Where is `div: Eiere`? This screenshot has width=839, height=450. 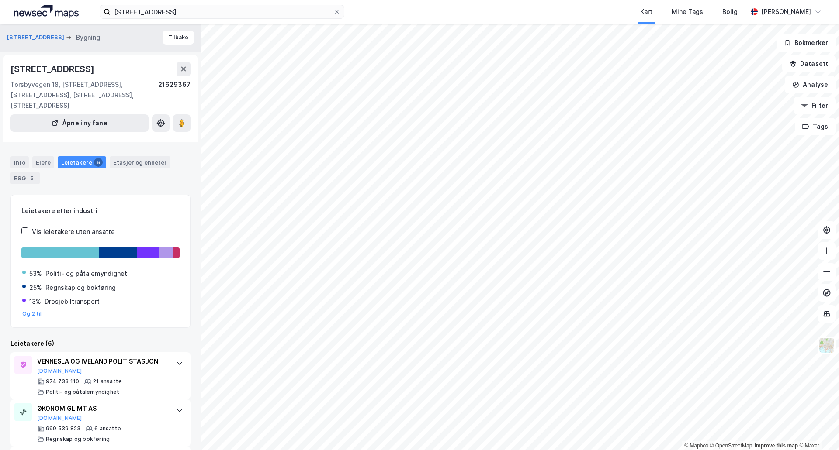 div: Eiere is located at coordinates (43, 163).